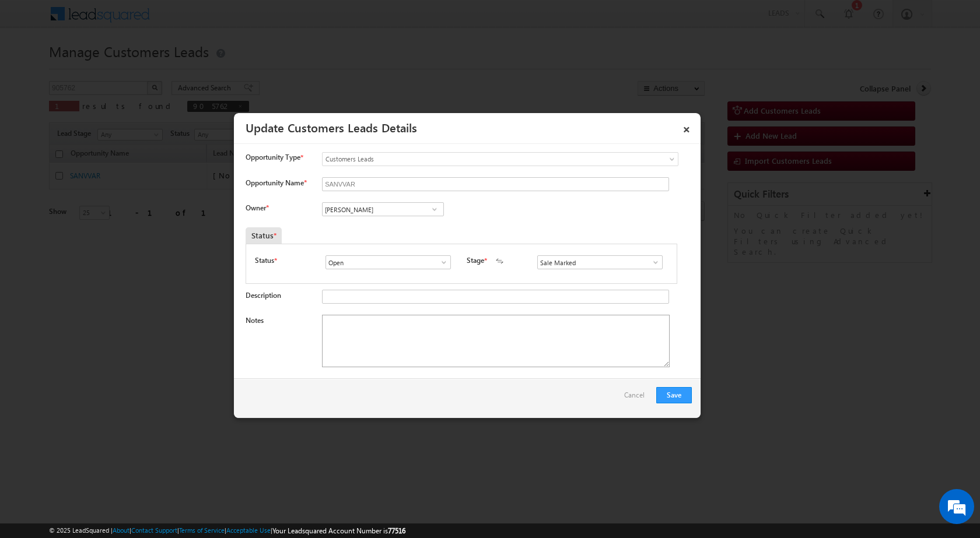 This screenshot has height=538, width=980. Describe the element at coordinates (263, 295) in the screenshot. I see `label: Description` at that location.